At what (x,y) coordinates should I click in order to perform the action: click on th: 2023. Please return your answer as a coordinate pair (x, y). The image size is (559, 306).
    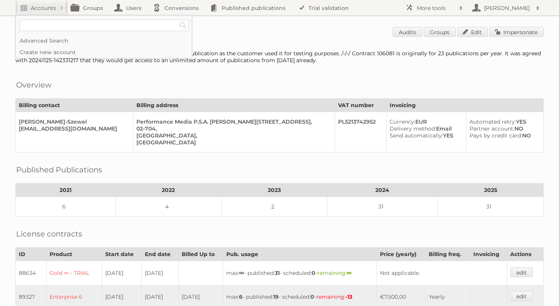
    Looking at the image, I should click on (274, 190).